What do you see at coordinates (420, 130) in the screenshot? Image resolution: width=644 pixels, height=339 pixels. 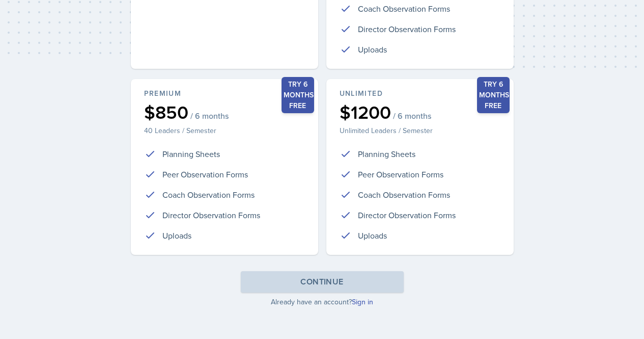 I see `p: Unlimited Leaders / Semester` at bounding box center [420, 130].